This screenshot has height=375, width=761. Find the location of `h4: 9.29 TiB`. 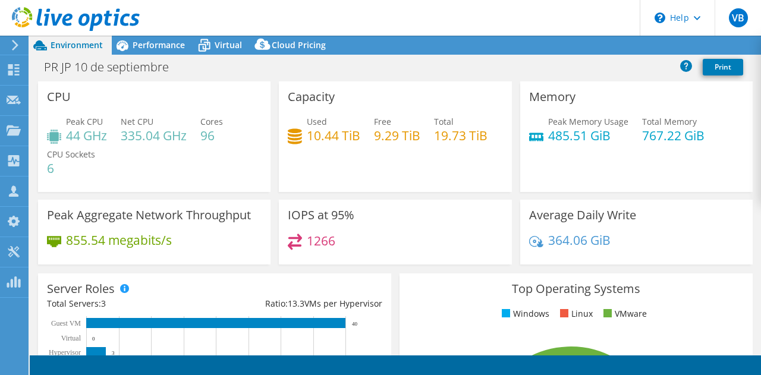

h4: 9.29 TiB is located at coordinates (397, 136).